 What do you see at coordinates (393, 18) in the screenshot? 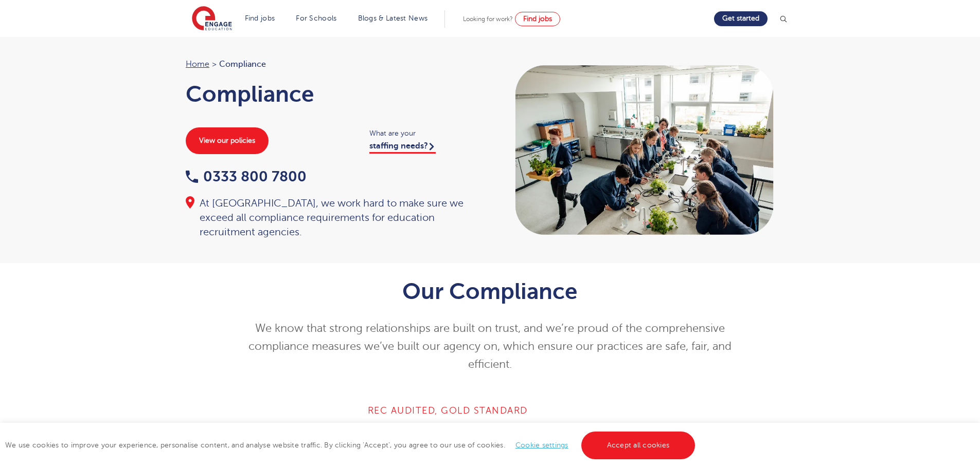
I see `a: Blogs & Latest News` at bounding box center [393, 18].